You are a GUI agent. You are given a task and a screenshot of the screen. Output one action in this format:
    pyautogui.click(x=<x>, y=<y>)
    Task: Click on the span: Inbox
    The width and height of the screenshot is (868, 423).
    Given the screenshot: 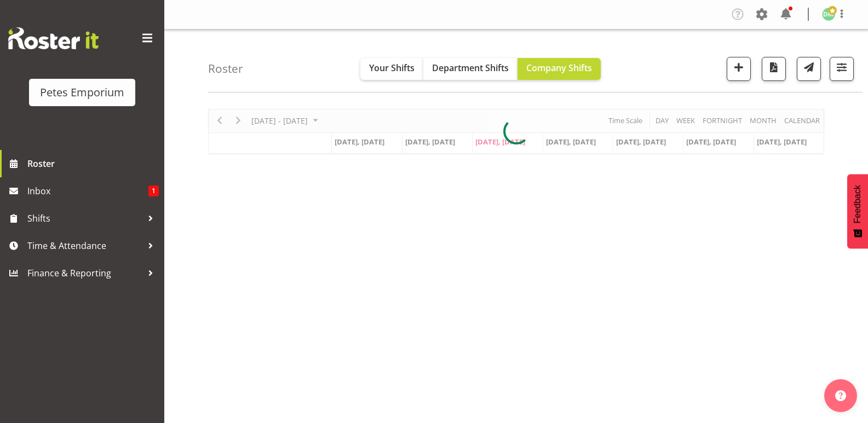 What is the action you would take?
    pyautogui.click(x=88, y=191)
    